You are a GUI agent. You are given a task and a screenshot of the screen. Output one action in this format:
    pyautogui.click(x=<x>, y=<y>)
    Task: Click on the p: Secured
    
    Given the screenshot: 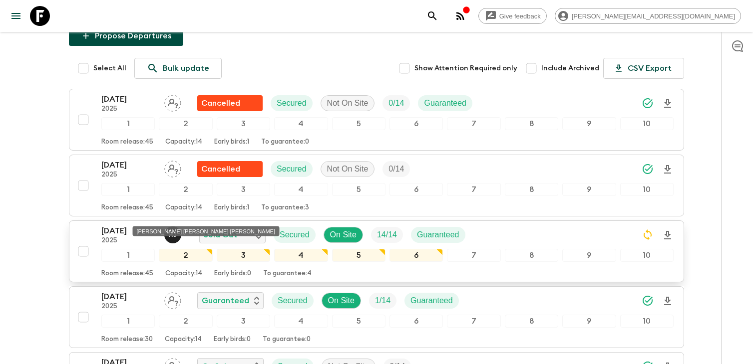 What is the action you would take?
    pyautogui.click(x=292, y=103)
    